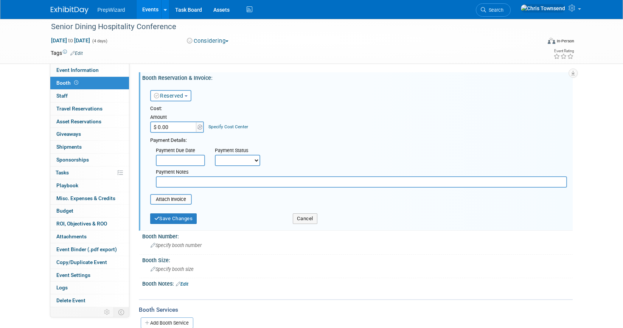 The width and height of the screenshot is (623, 328). I want to click on span: Misc. Expenses & Credits, so click(86, 198).